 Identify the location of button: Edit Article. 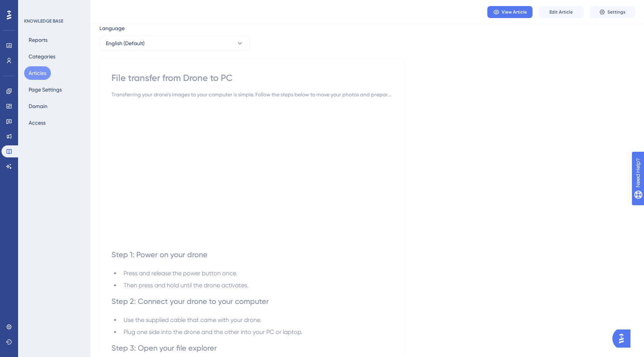
(561, 12).